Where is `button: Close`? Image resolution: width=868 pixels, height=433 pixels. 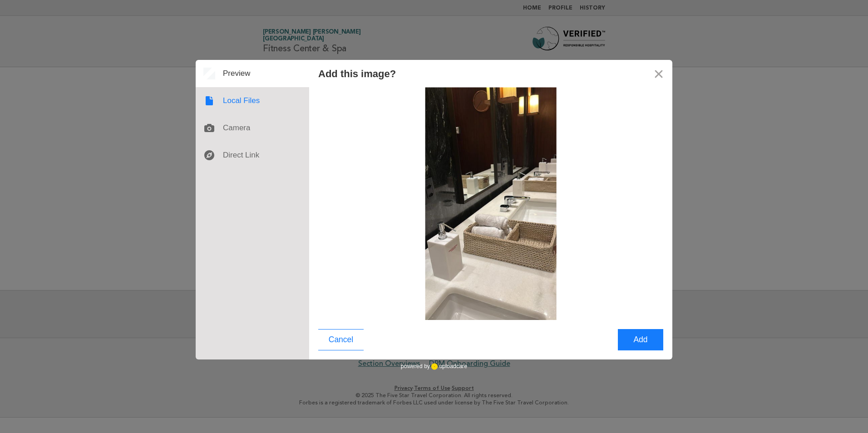
button: Close is located at coordinates (659, 73).